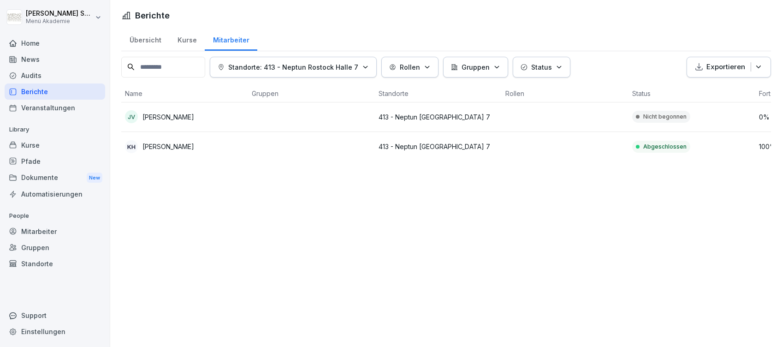 The width and height of the screenshot is (782, 347). Describe the element at coordinates (55, 331) in the screenshot. I see `a: Einstellungen` at that location.